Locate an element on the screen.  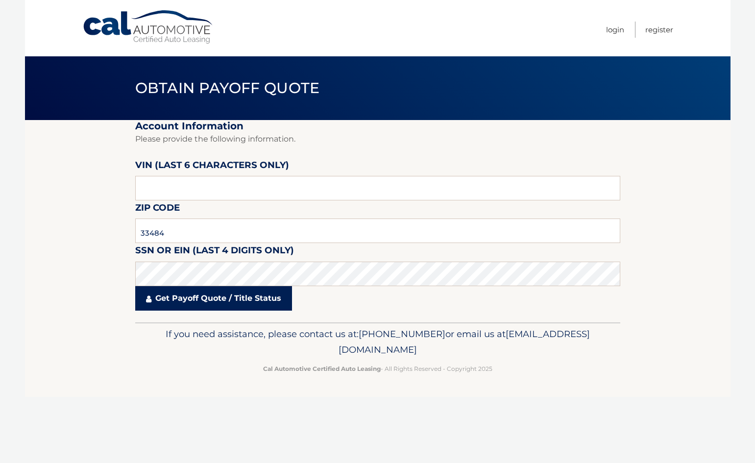
strong: Cal Automotive Certified Auto Leasing is located at coordinates (322, 368).